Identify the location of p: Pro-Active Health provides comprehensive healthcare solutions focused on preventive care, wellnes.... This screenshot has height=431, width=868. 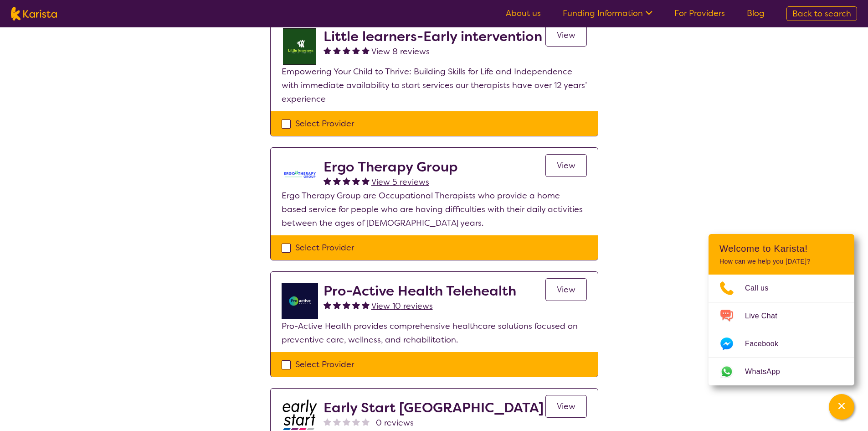
(434, 333).